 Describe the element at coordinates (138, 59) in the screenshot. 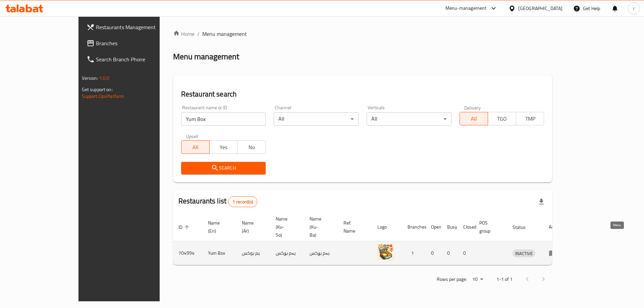

I see `span: Search Branch Phone` at that location.